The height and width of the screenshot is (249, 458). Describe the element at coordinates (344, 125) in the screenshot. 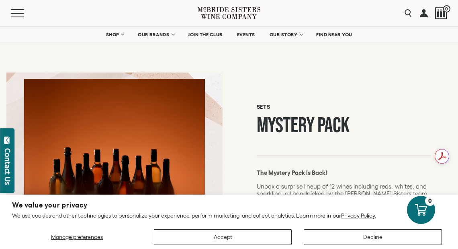

I see `h1: Mystery Pack` at that location.